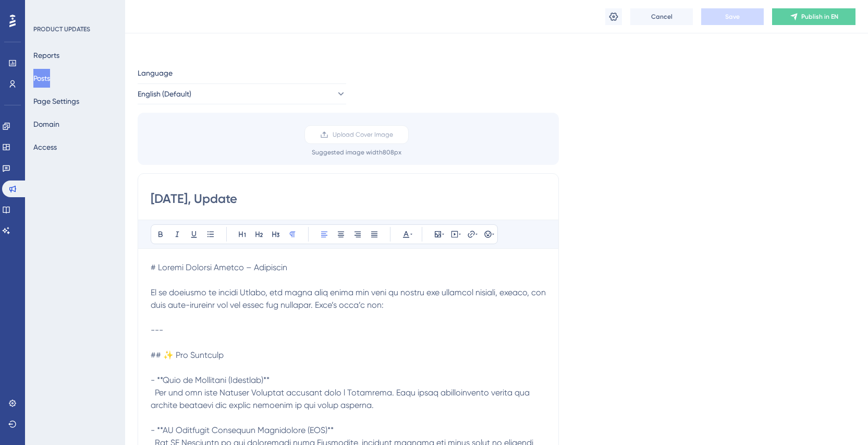  I want to click on button: Page Settings, so click(56, 101).